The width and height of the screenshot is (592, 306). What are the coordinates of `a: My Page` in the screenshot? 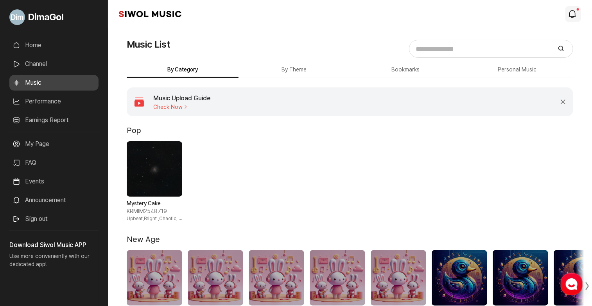 It's located at (54, 144).